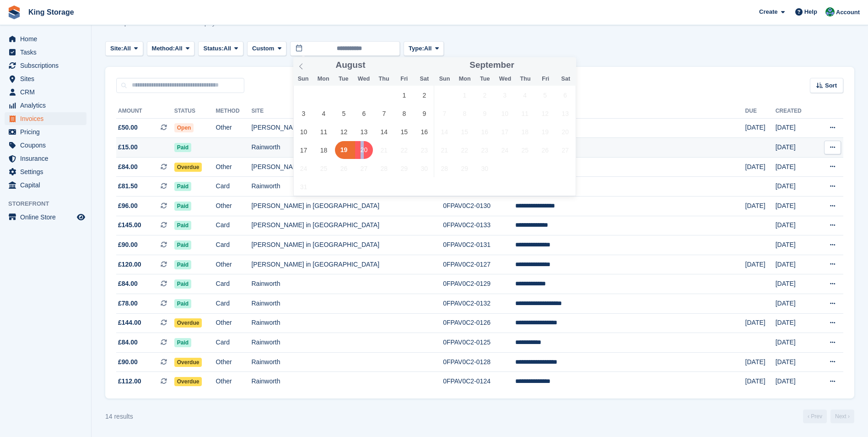 Image resolution: width=868 pixels, height=437 pixels. What do you see at coordinates (324, 113) in the screenshot?
I see `span: August 4, 2025` at bounding box center [324, 113].